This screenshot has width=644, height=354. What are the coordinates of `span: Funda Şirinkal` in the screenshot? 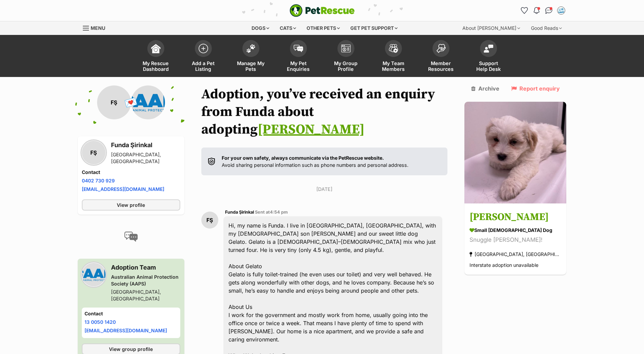 It's located at (239, 212).